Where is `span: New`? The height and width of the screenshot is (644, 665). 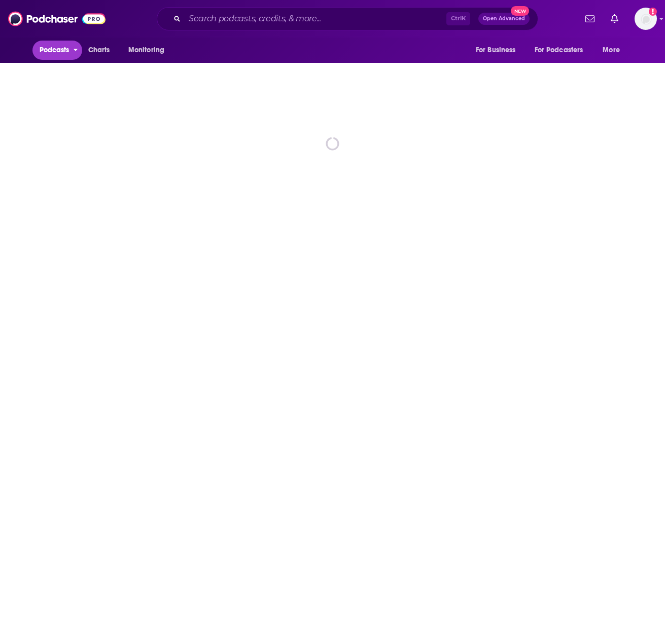 span: New is located at coordinates (520, 11).